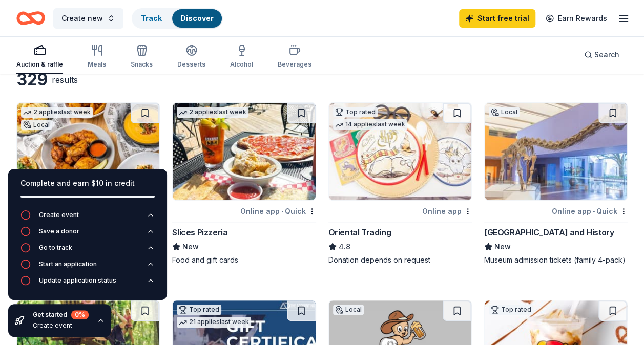  I want to click on div: Alcohol, so click(241, 64).